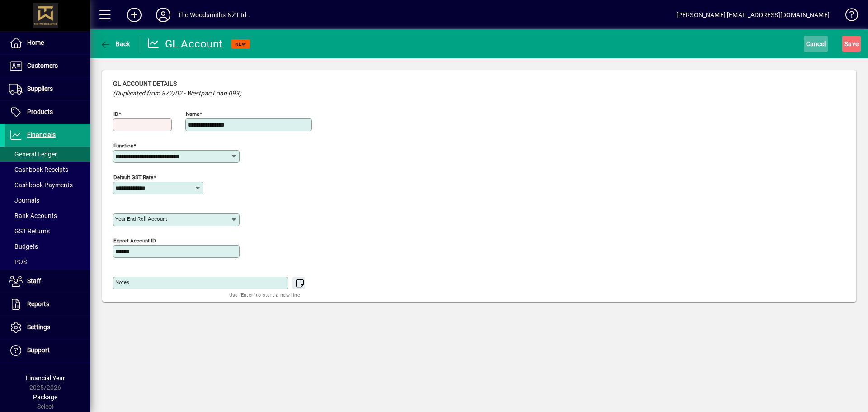  Describe the element at coordinates (846, 44) in the screenshot. I see `span: S` at that location.